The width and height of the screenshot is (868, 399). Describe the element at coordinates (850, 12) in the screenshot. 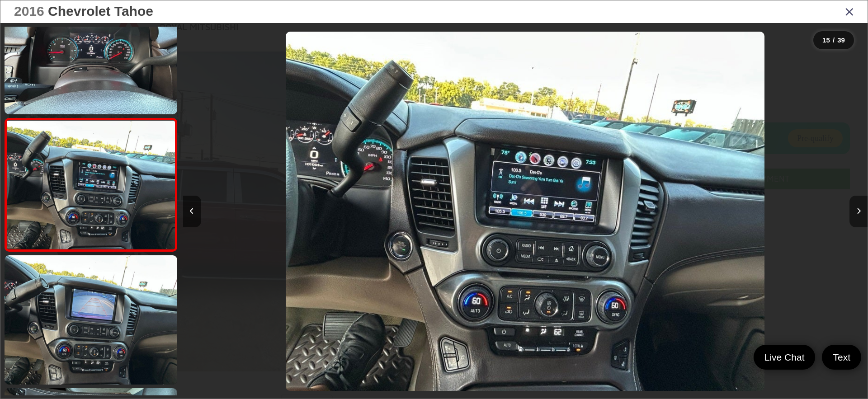

I see `i: Close gallery` at that location.